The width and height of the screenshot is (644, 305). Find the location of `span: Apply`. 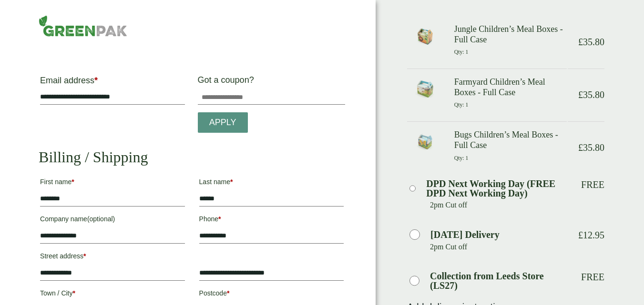

span: Apply is located at coordinates (222, 123).